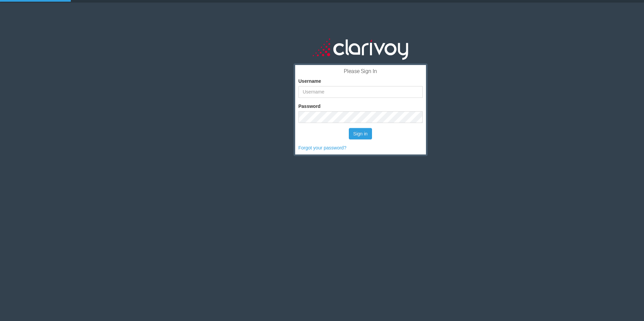 The image size is (644, 321). I want to click on input: Username, so click(360, 92).